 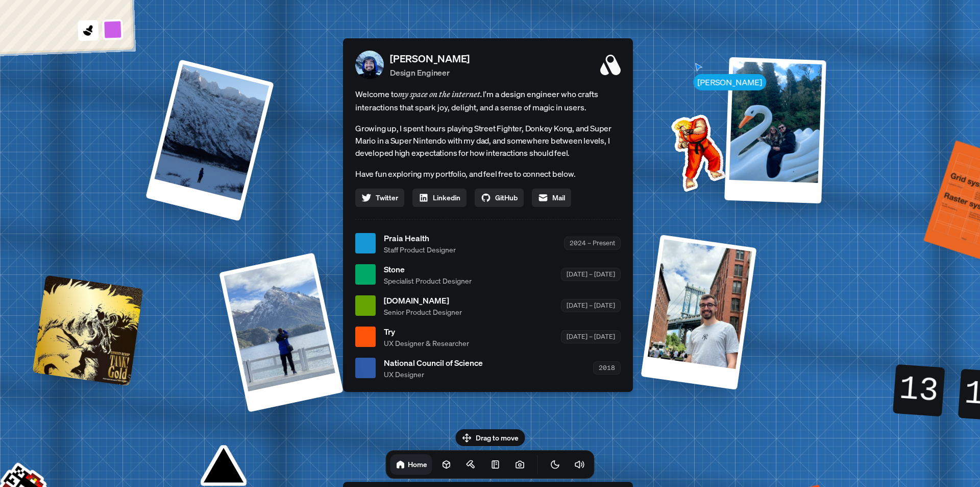 What do you see at coordinates (433, 374) in the screenshot?
I see `span: UX Designer` at bounding box center [433, 374].